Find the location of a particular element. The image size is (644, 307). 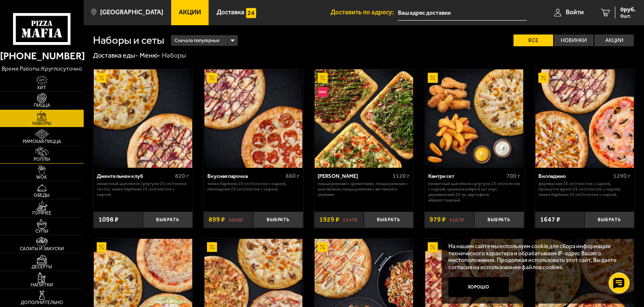

p: Пикантный цыплёнок сулугуни 25 см (толстое с сыром), крылья в кляре 5 шт соус деревенский 25 гр, ... is located at coordinates (474, 192).